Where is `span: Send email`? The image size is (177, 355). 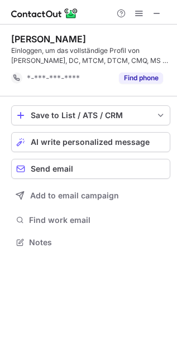
span: Send email is located at coordinates (52, 169).